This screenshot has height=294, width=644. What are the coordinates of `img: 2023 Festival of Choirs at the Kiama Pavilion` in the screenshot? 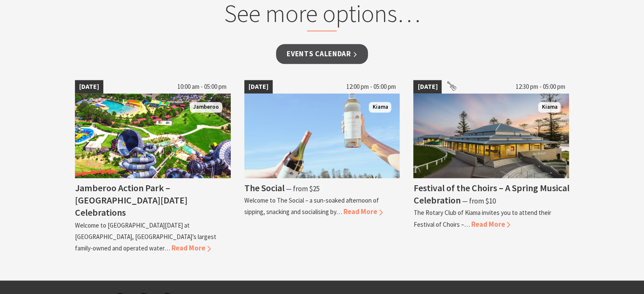 It's located at (491, 136).